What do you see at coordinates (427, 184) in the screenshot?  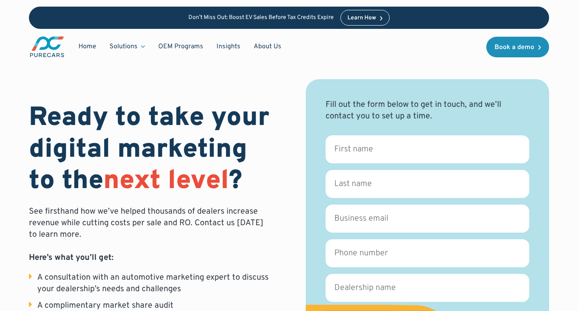 I see `input: Last name` at bounding box center [427, 184].